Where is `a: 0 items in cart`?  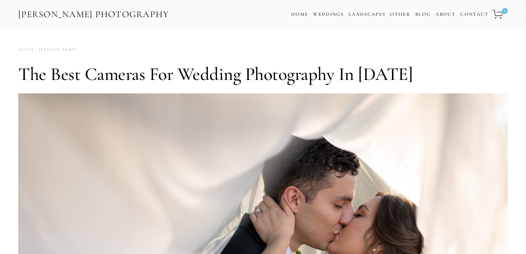
a: 0 items in cart is located at coordinates (500, 14).